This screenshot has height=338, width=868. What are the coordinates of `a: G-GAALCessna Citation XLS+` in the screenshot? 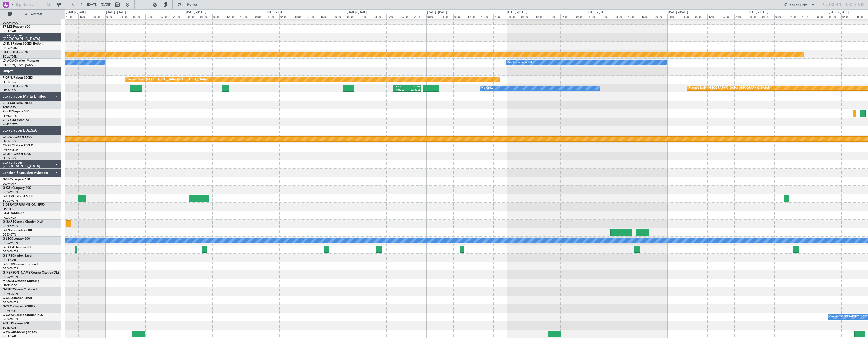 It's located at (24, 315).